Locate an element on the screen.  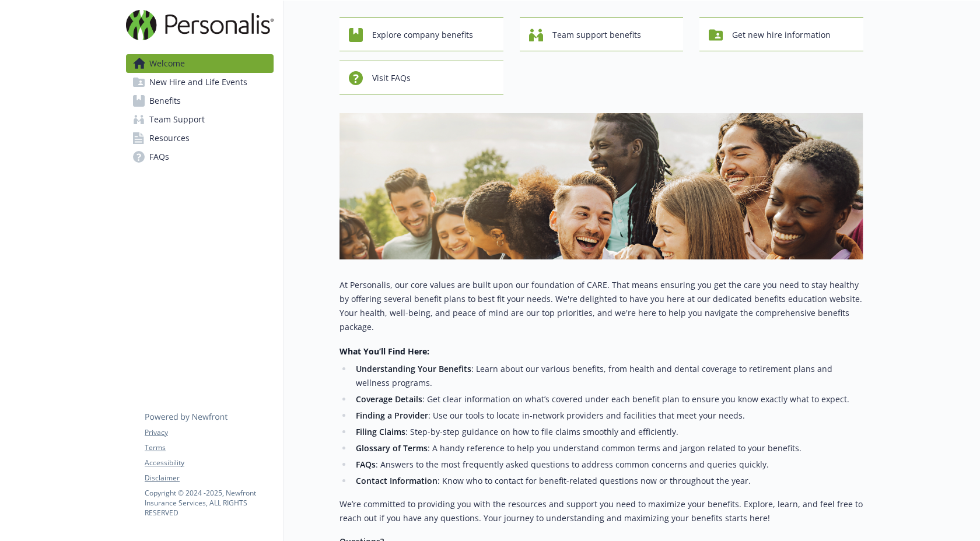
li: : Learn about our various benefits, from health and dental coverage to retirement plans and welln... is located at coordinates (608, 376).